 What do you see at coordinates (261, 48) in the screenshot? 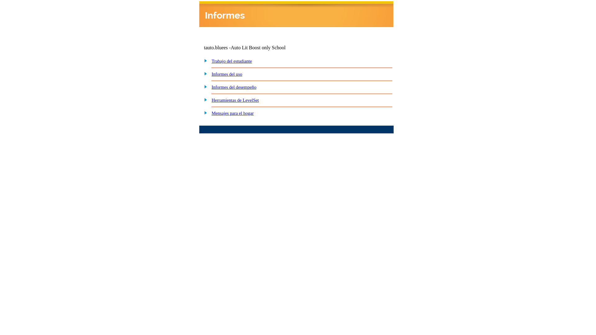
I see `td: tauto.bluees -` at bounding box center [261, 48].